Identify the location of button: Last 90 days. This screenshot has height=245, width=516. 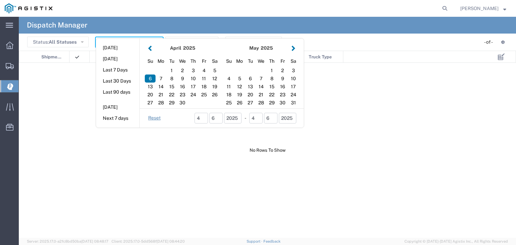
(118, 92).